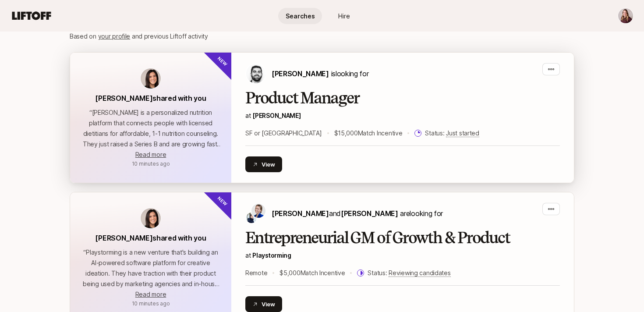 The height and width of the screenshot is (312, 644). Describe the element at coordinates (403, 98) in the screenshot. I see `h2: Product Manager` at that location.